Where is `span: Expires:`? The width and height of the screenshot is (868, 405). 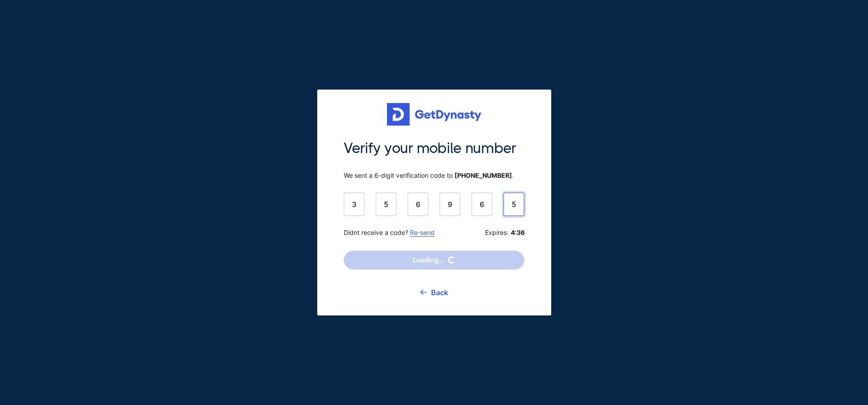 span: Expires: is located at coordinates (504, 233).